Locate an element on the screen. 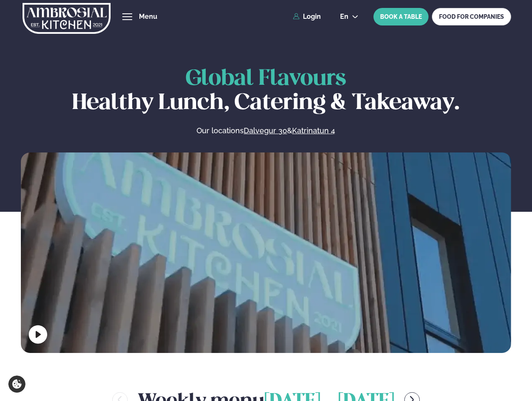 The height and width of the screenshot is (401, 532). a: Katrinatun 4 is located at coordinates (313, 131).